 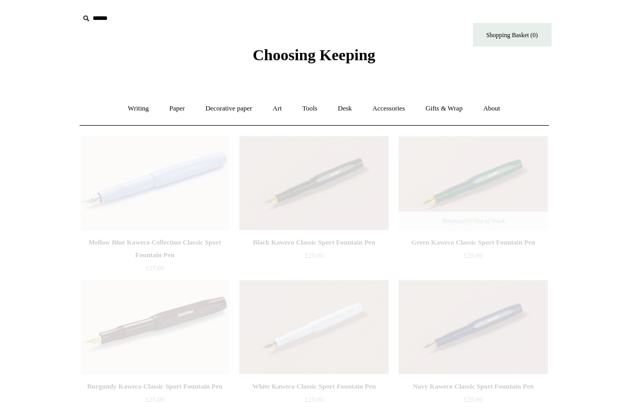 I want to click on a: About, so click(x=492, y=108).